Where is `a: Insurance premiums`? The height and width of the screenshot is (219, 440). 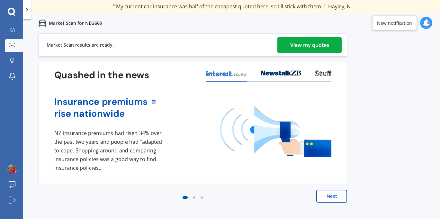 a: Insurance premiums is located at coordinates (101, 102).